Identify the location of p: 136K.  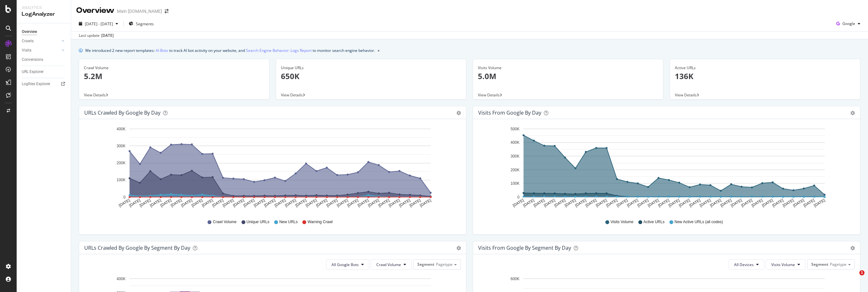
(765, 76).